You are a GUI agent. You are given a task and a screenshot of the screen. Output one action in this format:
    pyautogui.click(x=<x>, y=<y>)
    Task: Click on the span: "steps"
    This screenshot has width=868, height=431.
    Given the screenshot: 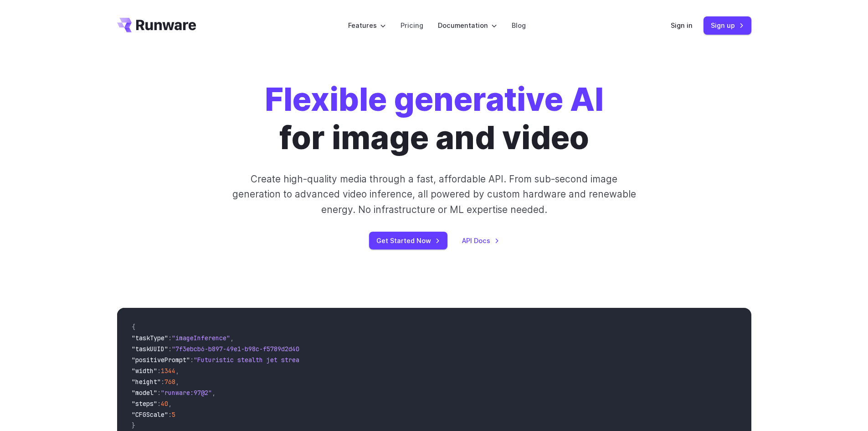 What is the action you would take?
    pyautogui.click(x=145, y=403)
    